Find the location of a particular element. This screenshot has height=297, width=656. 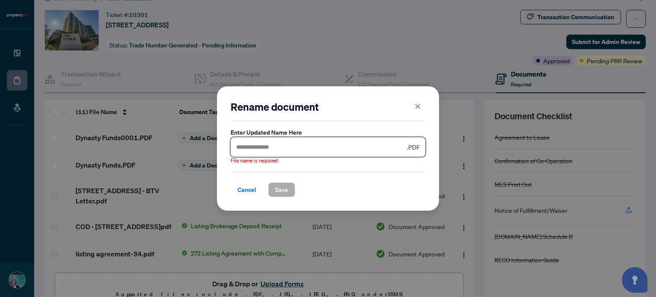

span: Cancel is located at coordinates (247, 190).